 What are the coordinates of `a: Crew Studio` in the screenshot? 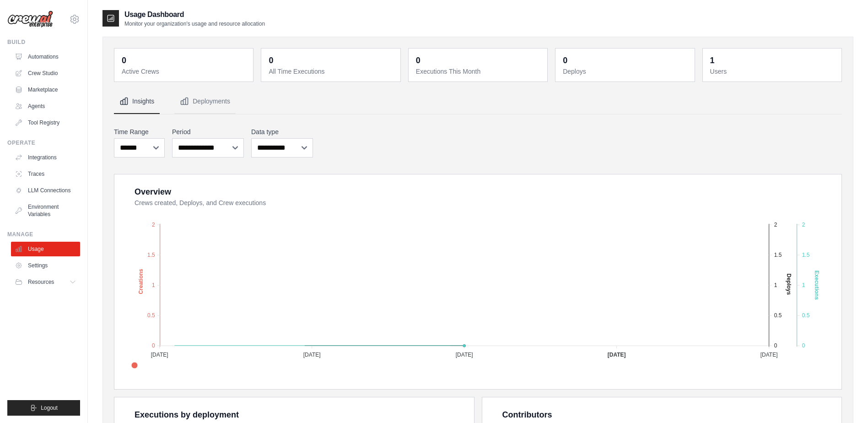 It's located at (45, 74).